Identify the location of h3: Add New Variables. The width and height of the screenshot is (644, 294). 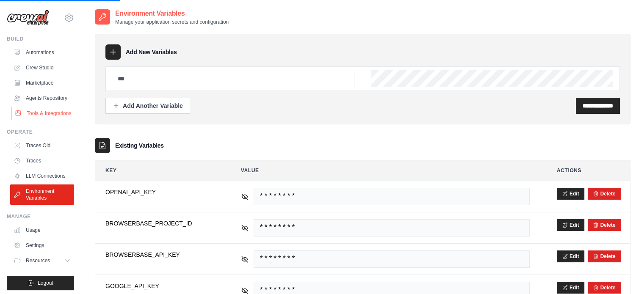
(151, 52).